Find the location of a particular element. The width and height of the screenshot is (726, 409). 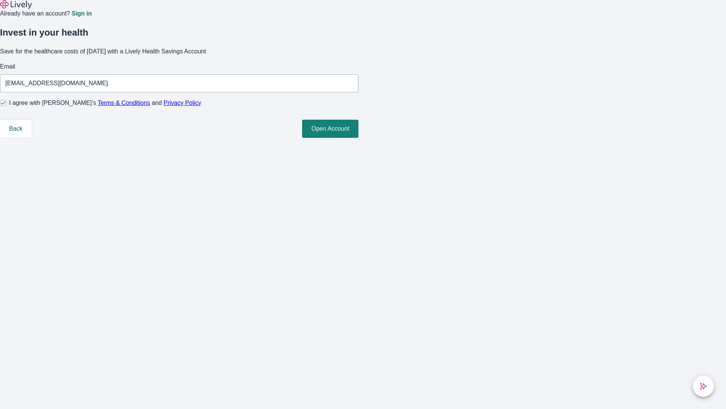

button: chat is located at coordinates (704, 386).